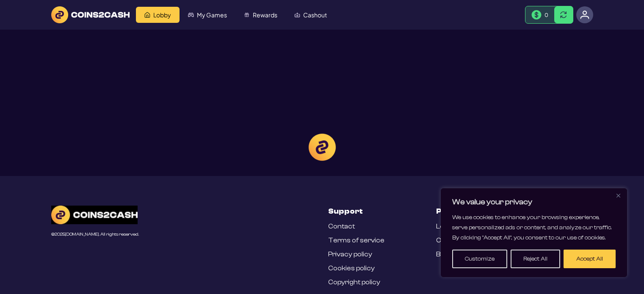  Describe the element at coordinates (534, 227) in the screenshot. I see `p: We use cookies to enhance your browsing experience, serve personalized ads or content, and analyz...` at that location.